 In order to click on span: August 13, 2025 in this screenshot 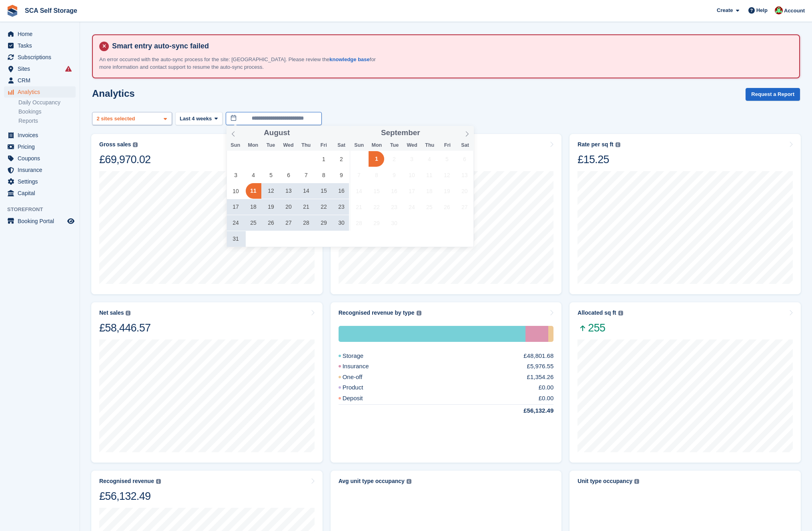, I will do `click(288, 191)`.